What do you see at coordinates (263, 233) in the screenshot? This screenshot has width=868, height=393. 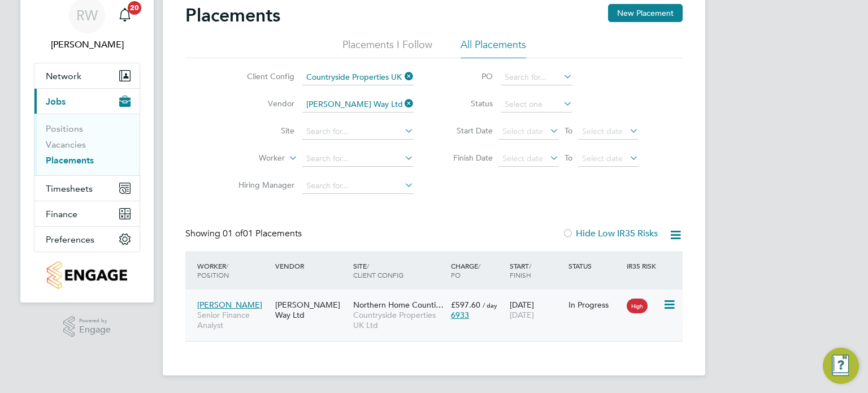 I see `span: 01 Placements` at bounding box center [263, 233].